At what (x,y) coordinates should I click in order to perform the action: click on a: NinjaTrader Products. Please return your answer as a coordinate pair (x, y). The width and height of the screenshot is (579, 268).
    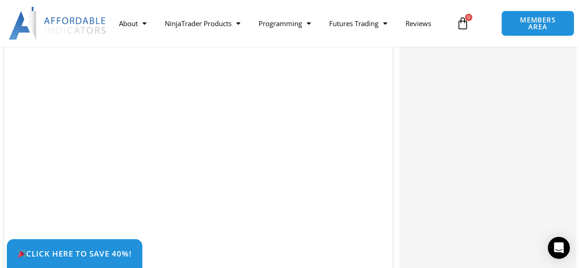
    Looking at the image, I should click on (202, 23).